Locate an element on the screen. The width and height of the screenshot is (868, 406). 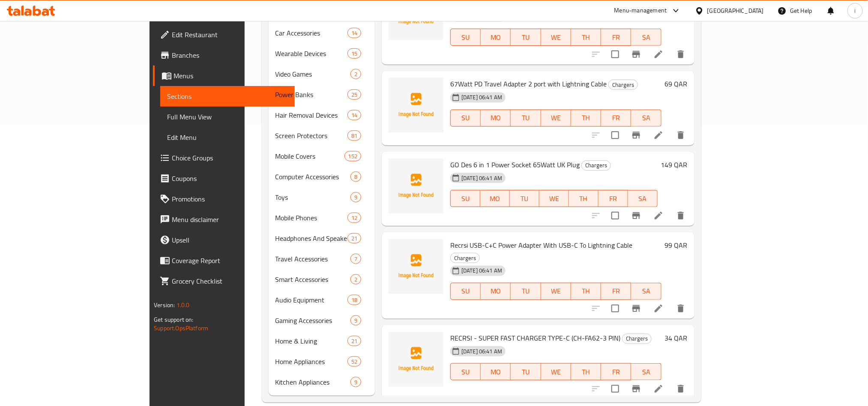
span: Home & Living is located at coordinates (311, 341).